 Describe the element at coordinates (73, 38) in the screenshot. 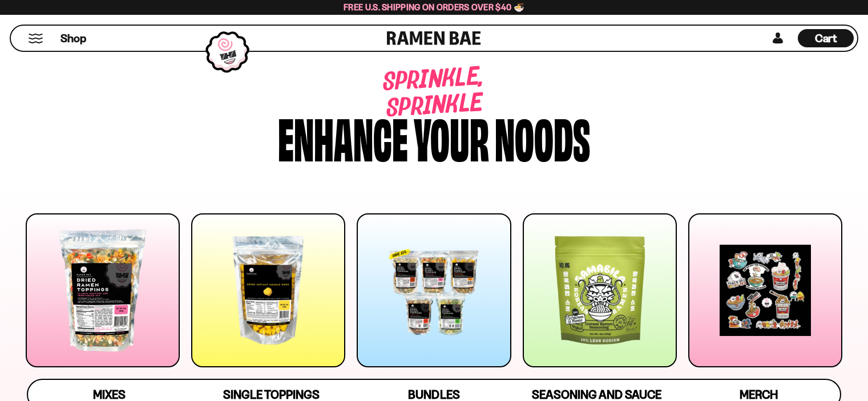

I see `span: Shop` at that location.